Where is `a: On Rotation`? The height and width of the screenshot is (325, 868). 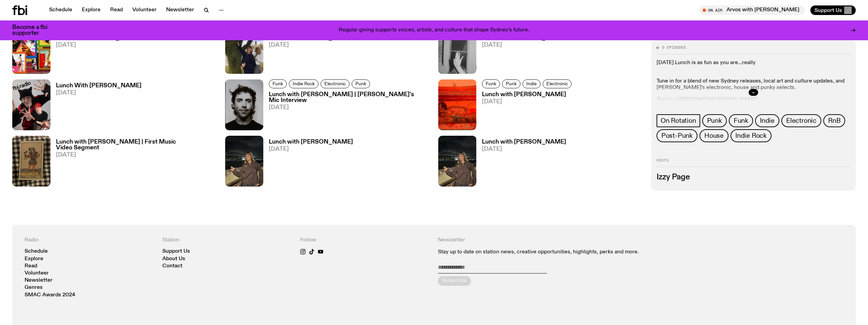
a: On Rotation is located at coordinates (679, 121).